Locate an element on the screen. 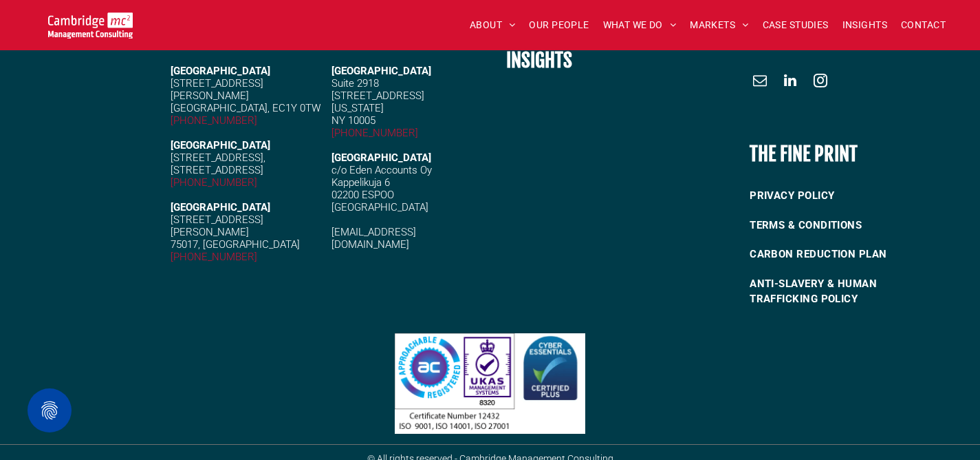 This screenshot has height=460, width=980. a: CASE STUDIES is located at coordinates (796, 24).